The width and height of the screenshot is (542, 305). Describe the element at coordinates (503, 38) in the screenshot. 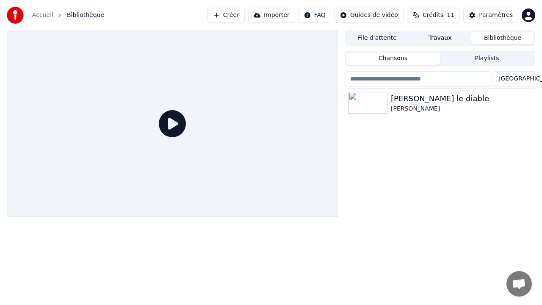

I see `button: Bibliothèque` at that location.